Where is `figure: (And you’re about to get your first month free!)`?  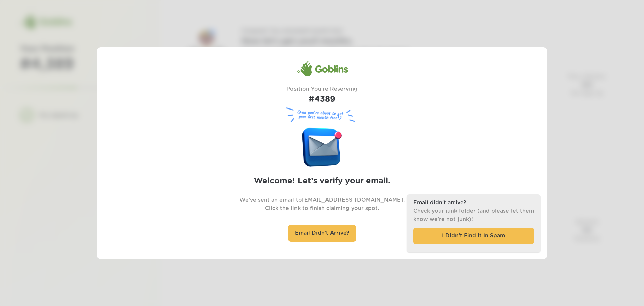
figure: (And you’re about to get your first month free!) is located at coordinates (322, 115).